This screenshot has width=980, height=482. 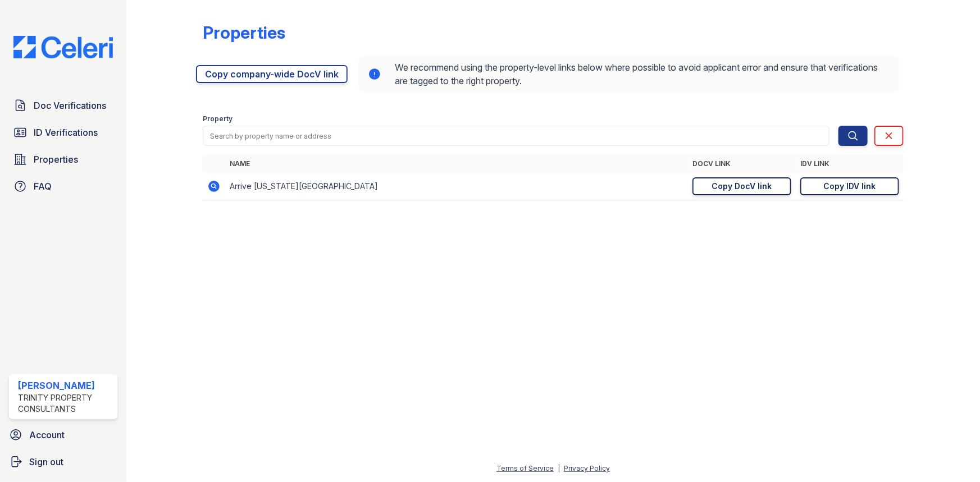 What do you see at coordinates (70, 105) in the screenshot?
I see `span: Doc Verifications` at bounding box center [70, 105].